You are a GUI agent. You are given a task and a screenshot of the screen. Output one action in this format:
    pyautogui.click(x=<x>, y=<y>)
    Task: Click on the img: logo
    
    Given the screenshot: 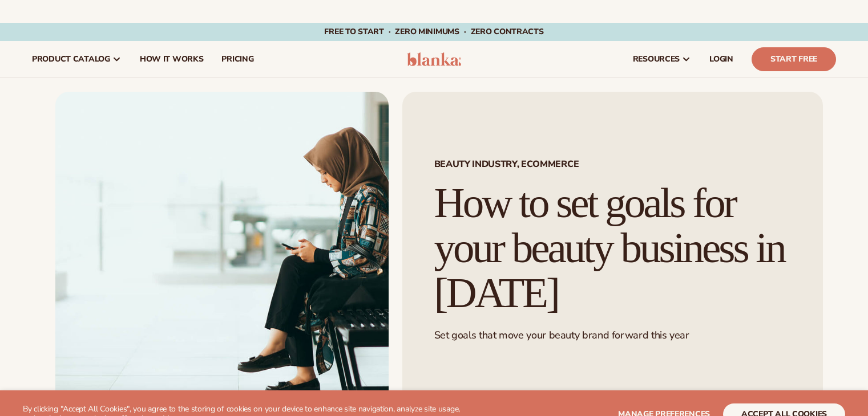 What is the action you would take?
    pyautogui.click(x=434, y=60)
    